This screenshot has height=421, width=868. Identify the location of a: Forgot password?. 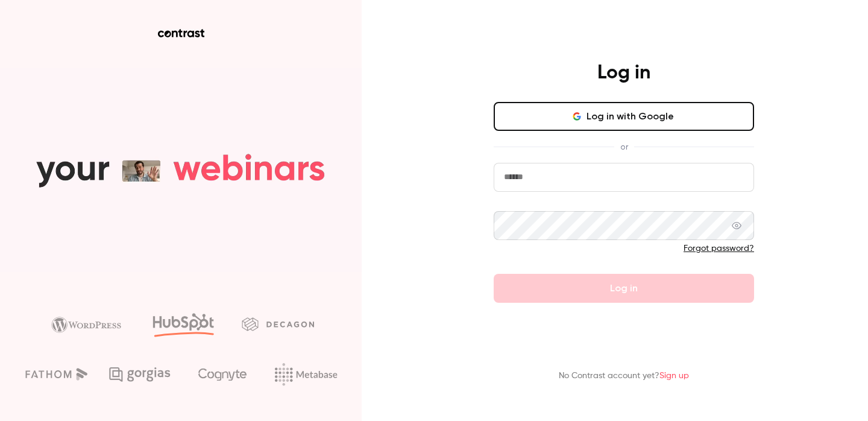
(718, 248).